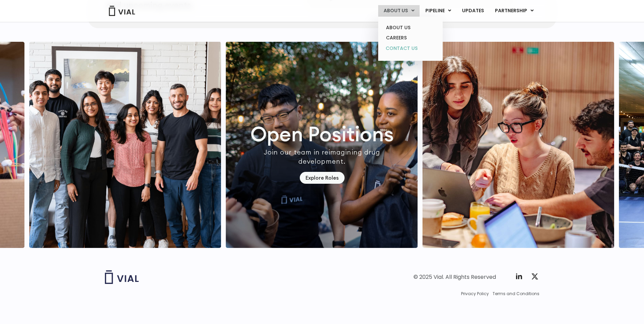  What do you see at coordinates (475, 294) in the screenshot?
I see `a: Privacy Policy` at bounding box center [475, 294].